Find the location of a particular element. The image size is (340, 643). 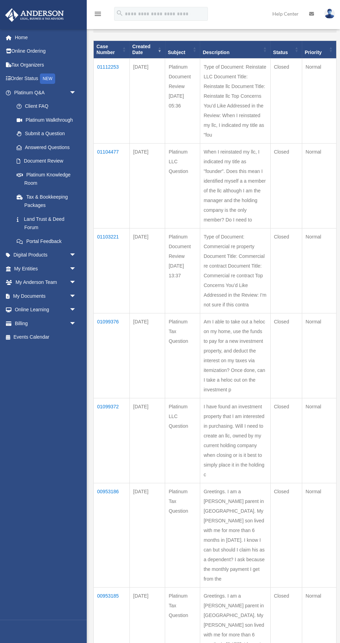

a: Tax Organizers is located at coordinates (46, 65).